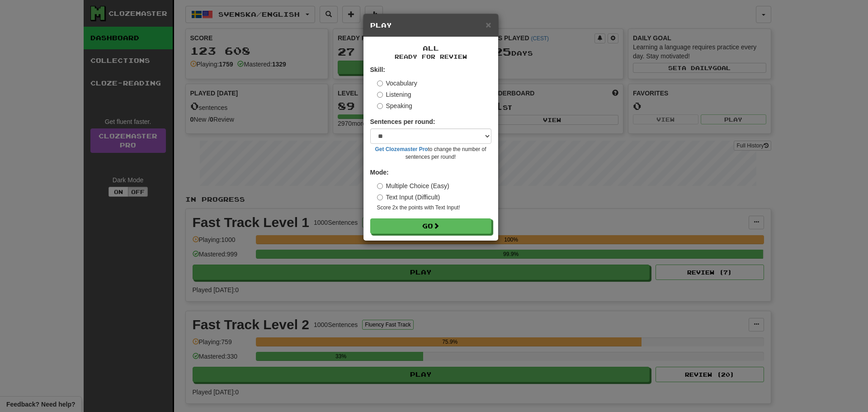 This screenshot has height=412, width=868. What do you see at coordinates (380, 186) in the screenshot?
I see `input: Multiple Choice (Easy)` at bounding box center [380, 186].